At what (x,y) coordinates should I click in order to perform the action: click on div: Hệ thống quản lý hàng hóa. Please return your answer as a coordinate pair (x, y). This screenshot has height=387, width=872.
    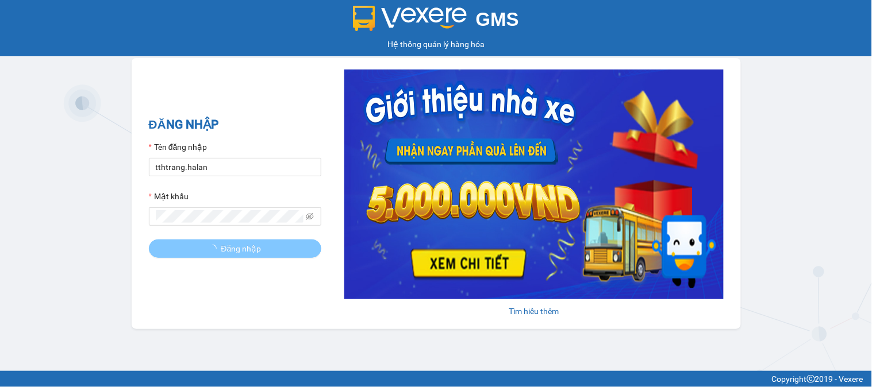
    Looking at the image, I should click on (436, 44).